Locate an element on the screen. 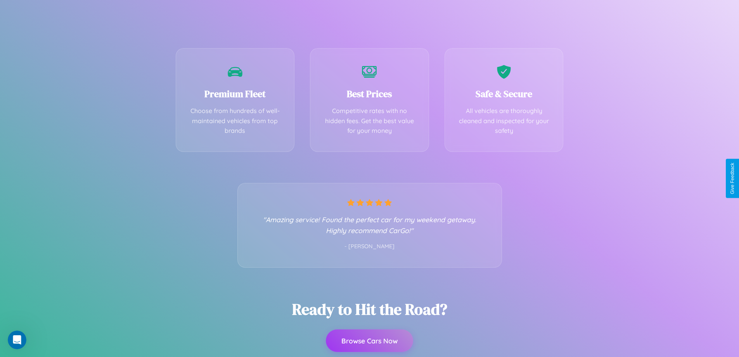 The height and width of the screenshot is (357, 739). p: All vehicles are thoroughly cleaned and inspected for your safety is located at coordinates (504, 121).